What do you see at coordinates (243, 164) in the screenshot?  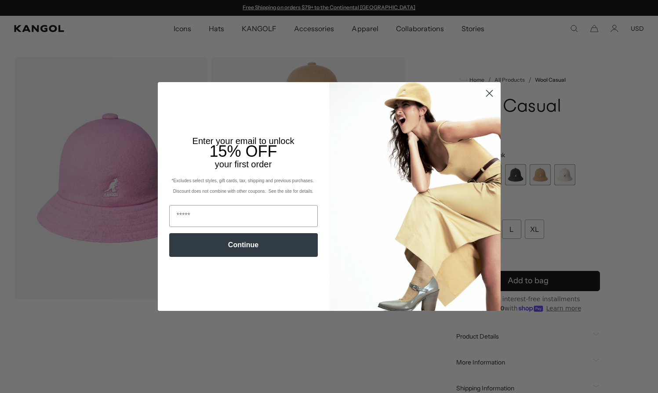 I see `span: your first order` at bounding box center [243, 164].